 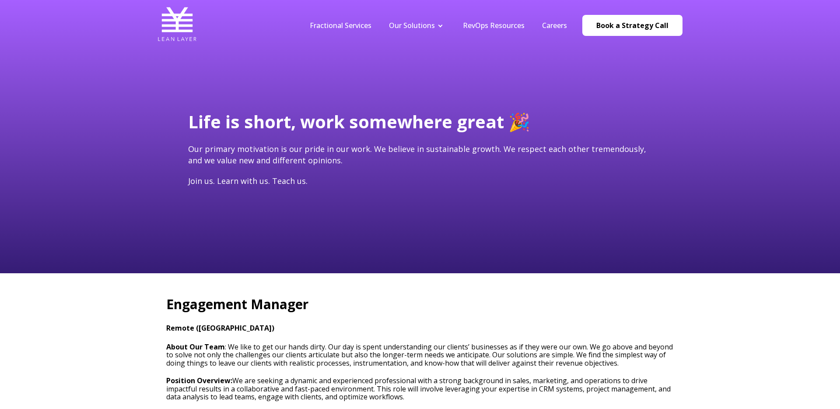 What do you see at coordinates (359, 121) in the screenshot?
I see `span: Life is short, work somewhere great 🎉` at bounding box center [359, 121].